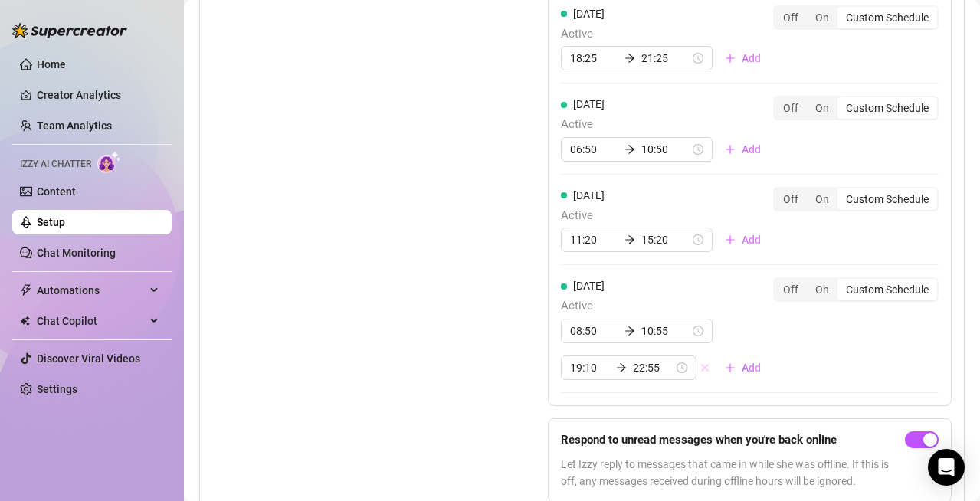 This screenshot has width=980, height=501. I want to click on a: Content, so click(56, 192).